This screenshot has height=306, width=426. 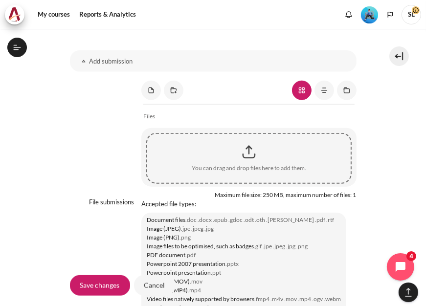 I want to click on small: .gif .jpe .jpeg .jpg .png, so click(x=280, y=246).